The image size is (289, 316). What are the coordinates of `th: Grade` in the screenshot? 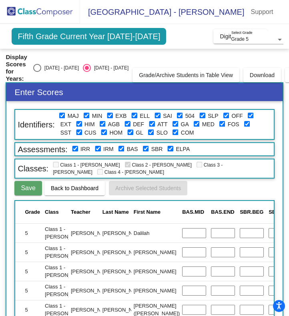 It's located at (29, 212).